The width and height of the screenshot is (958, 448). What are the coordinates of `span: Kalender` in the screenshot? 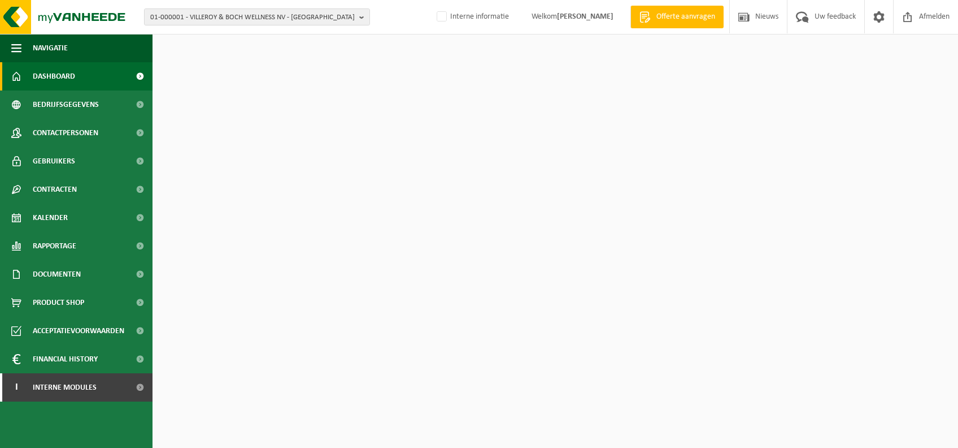 It's located at (50, 218).